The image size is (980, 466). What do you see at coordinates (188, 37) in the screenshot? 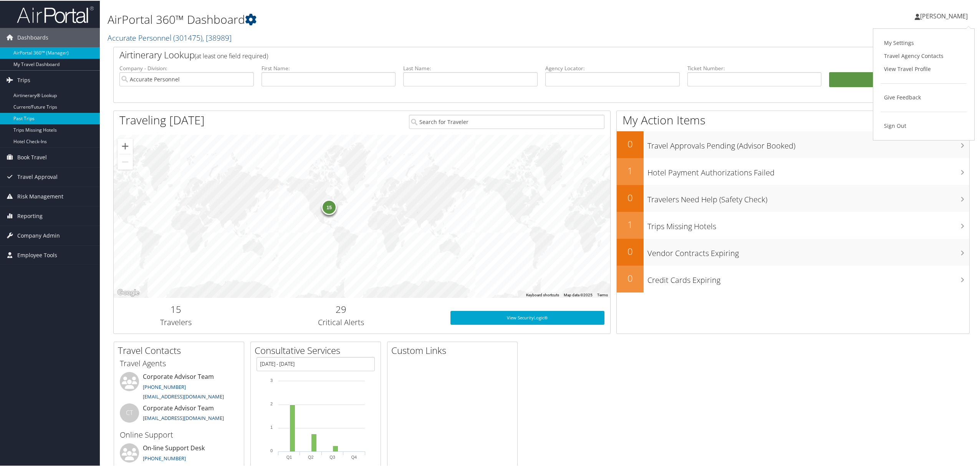
I see `span: ( 301475 )` at bounding box center [188, 37].